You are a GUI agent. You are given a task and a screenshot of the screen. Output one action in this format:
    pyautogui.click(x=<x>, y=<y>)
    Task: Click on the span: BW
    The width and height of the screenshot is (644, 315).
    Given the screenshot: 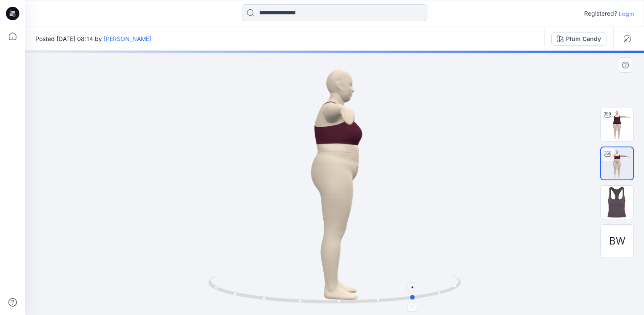 What is the action you would take?
    pyautogui.click(x=617, y=241)
    